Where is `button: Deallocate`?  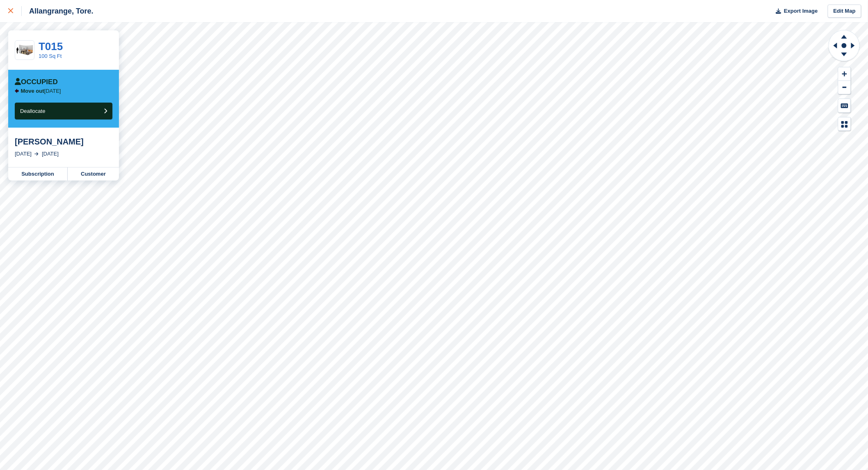
button: Deallocate is located at coordinates (64, 111).